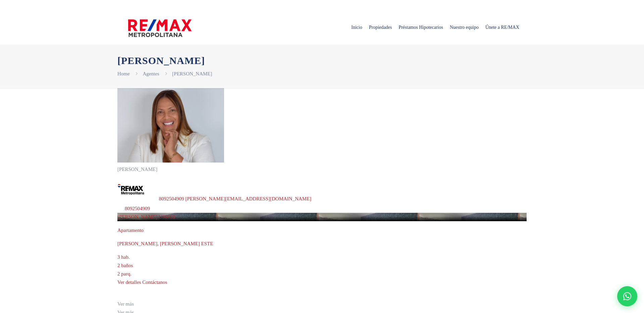  What do you see at coordinates (380, 27) in the screenshot?
I see `a: Propiedades` at bounding box center [380, 27].